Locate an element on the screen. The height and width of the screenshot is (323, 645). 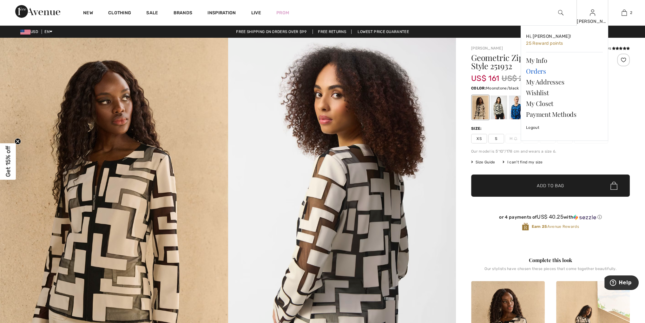
div: Complete this look is located at coordinates (550, 260).